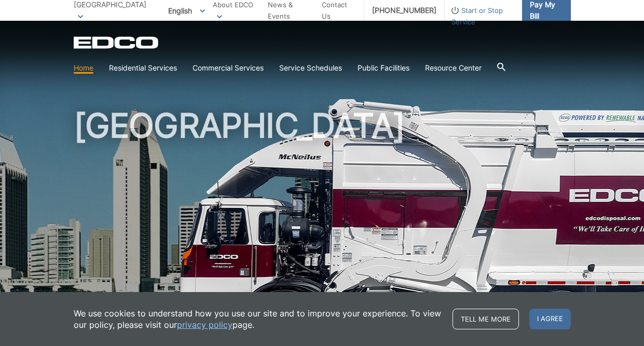  Describe the element at coordinates (258, 319) in the screenshot. I see `p: We use cookies to understand how you use our site and to improve your experience. To view our pol...` at that location.